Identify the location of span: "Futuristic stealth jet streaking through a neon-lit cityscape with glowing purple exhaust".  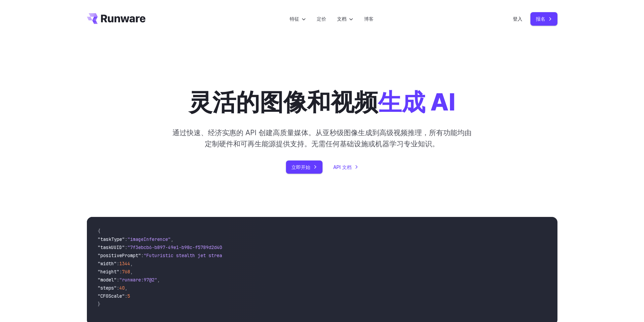
(267, 256).